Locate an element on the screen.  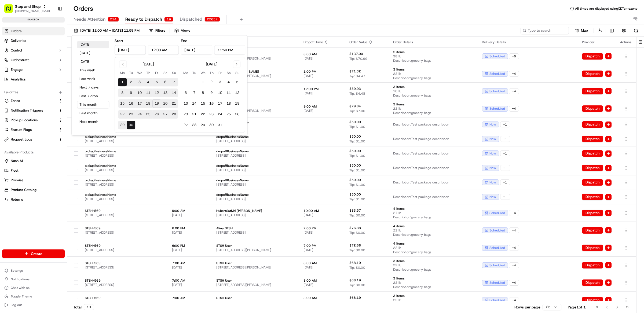
a: Returns is located at coordinates (33, 200).